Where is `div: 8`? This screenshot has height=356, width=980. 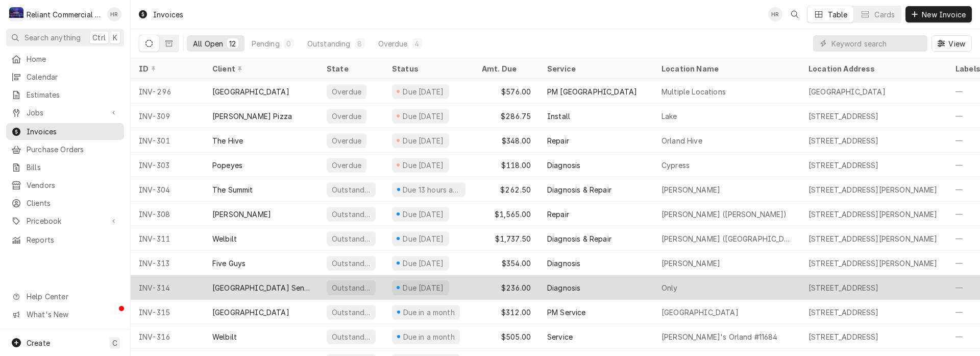 div: 8 is located at coordinates (360, 44).